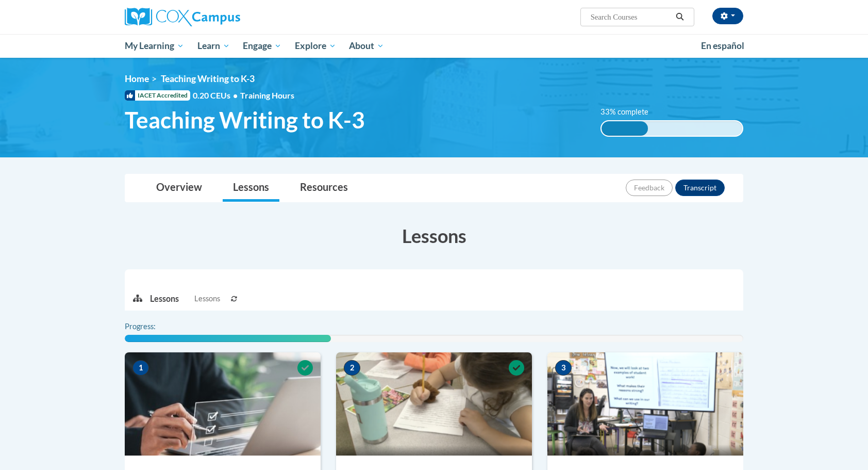  Describe the element at coordinates (154, 326) in the screenshot. I see `label: Progress:` at that location.